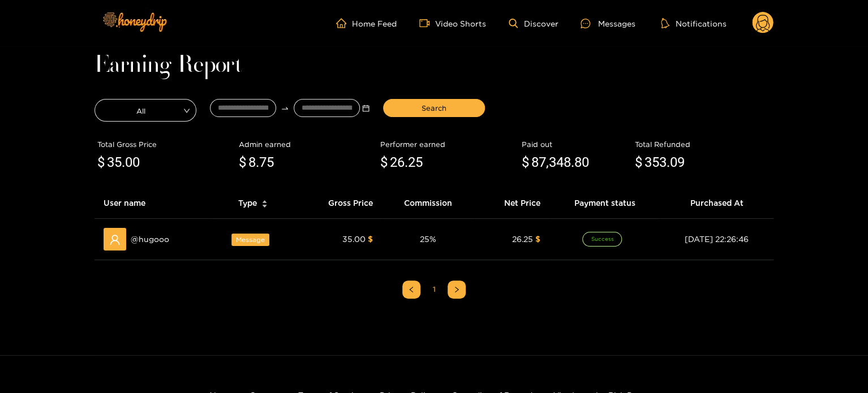 This screenshot has height=393, width=868. I want to click on div: Paid out, so click(575, 144).